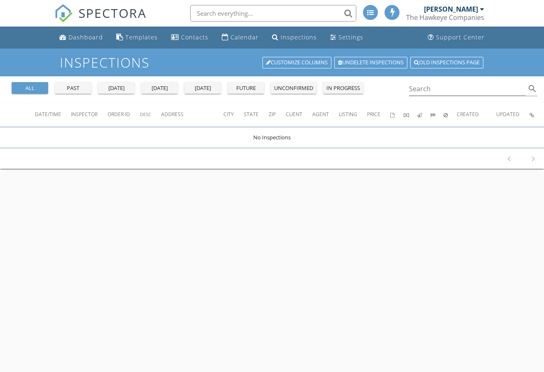 This screenshot has height=372, width=544. Describe the element at coordinates (370, 63) in the screenshot. I see `a: Undelete inspections` at that location.